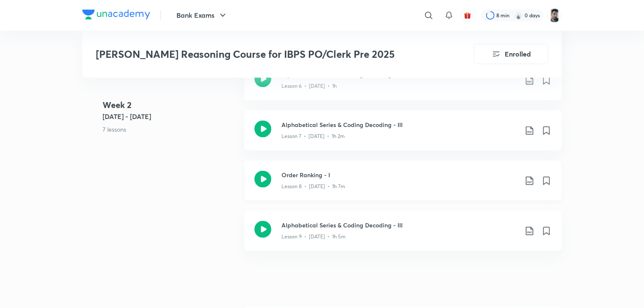 Image resolution: width=644 pixels, height=308 pixels. Describe the element at coordinates (555, 15) in the screenshot. I see `img: Snehasish Das` at that location.